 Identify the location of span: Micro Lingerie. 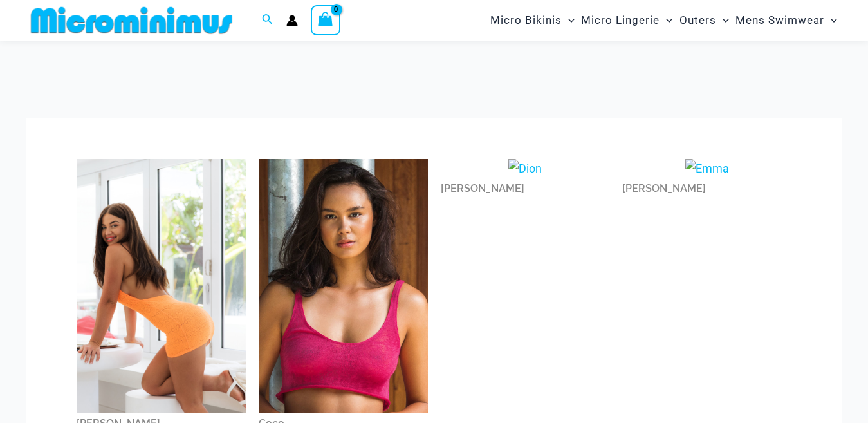
(620, 20).